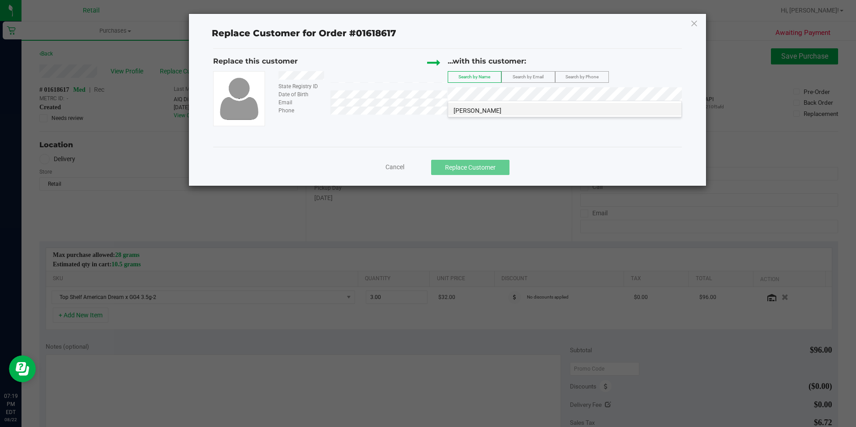 This screenshot has width=856, height=427. I want to click on div: Date of Birth, so click(301, 94).